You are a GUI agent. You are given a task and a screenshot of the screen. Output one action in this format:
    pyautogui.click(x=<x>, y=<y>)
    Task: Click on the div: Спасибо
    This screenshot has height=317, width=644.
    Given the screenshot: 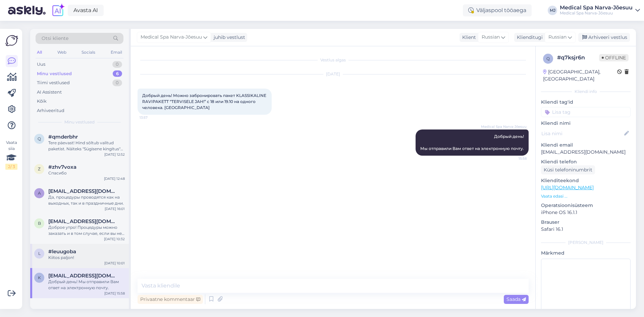 What is the action you would take?
    pyautogui.click(x=86, y=173)
    